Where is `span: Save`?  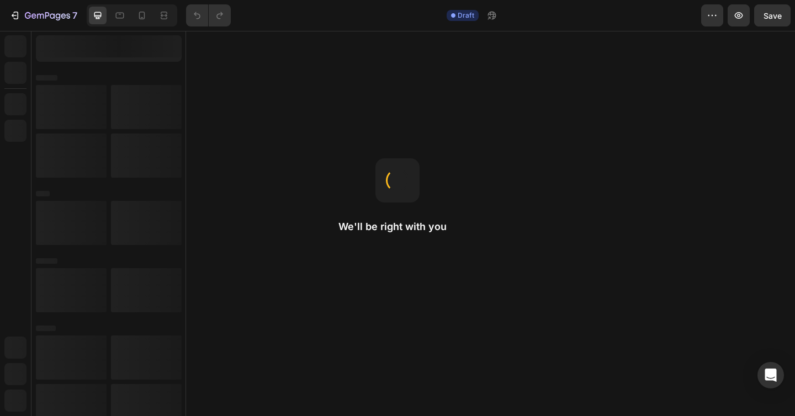
span: Save is located at coordinates (772, 15).